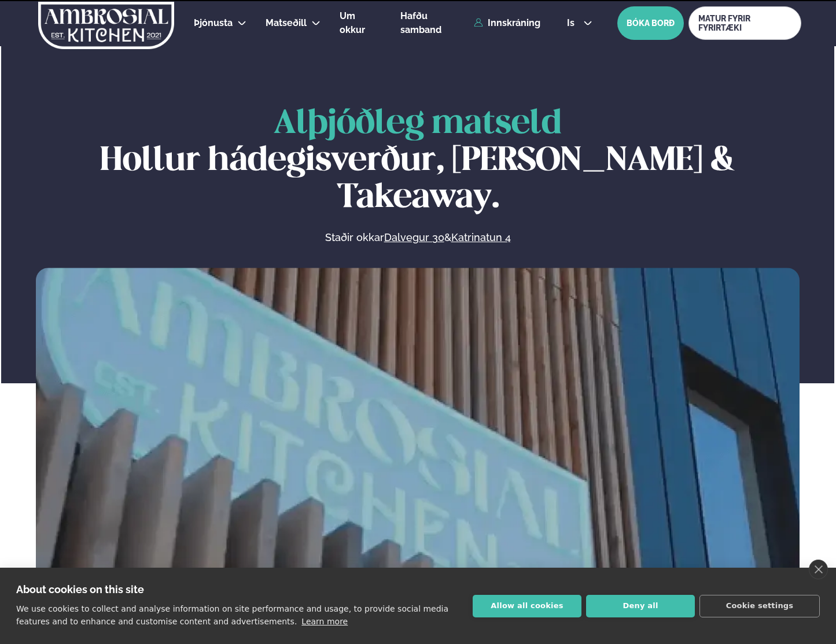 This screenshot has width=836, height=644. Describe the element at coordinates (760, 606) in the screenshot. I see `button: Cookie settings` at that location.